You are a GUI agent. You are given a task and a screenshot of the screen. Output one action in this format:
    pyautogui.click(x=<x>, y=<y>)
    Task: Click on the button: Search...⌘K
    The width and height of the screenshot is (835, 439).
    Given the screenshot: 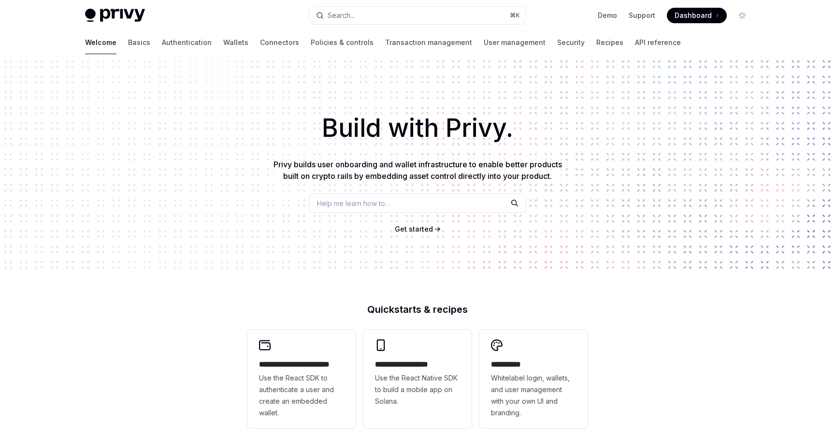 What is the action you would take?
    pyautogui.click(x=418, y=15)
    